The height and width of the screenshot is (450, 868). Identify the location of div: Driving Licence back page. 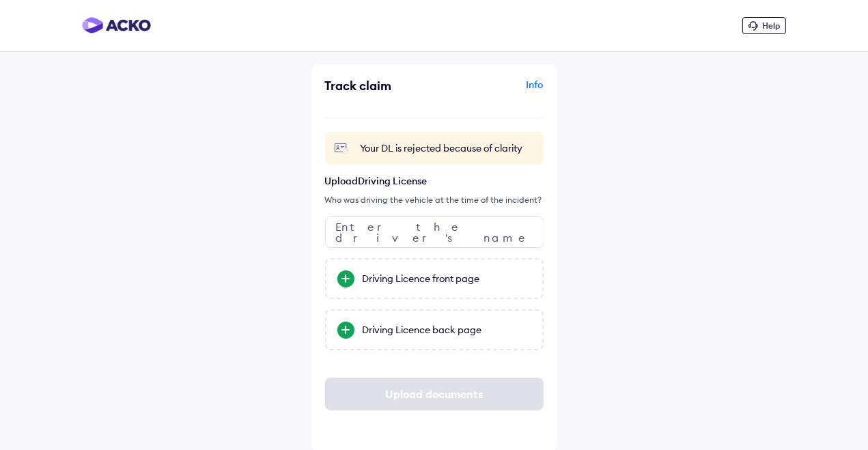
(447, 329).